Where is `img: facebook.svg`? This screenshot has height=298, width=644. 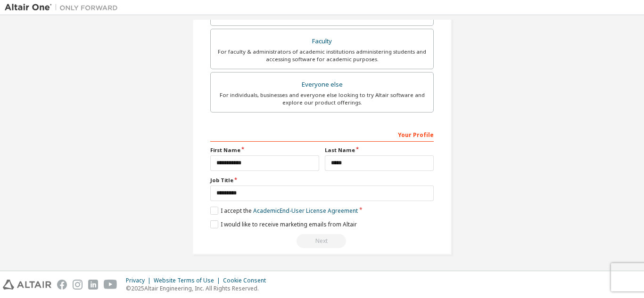 img: facebook.svg is located at coordinates (62, 284).